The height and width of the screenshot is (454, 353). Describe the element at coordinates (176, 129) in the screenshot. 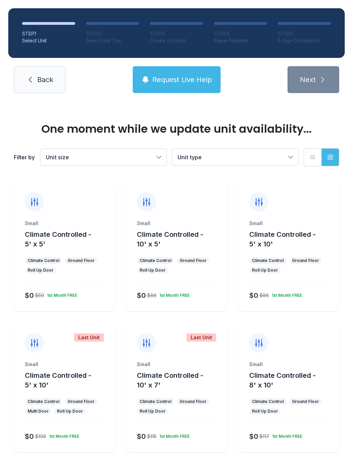

I see `div: One moment while we update unit availability...` at that location.